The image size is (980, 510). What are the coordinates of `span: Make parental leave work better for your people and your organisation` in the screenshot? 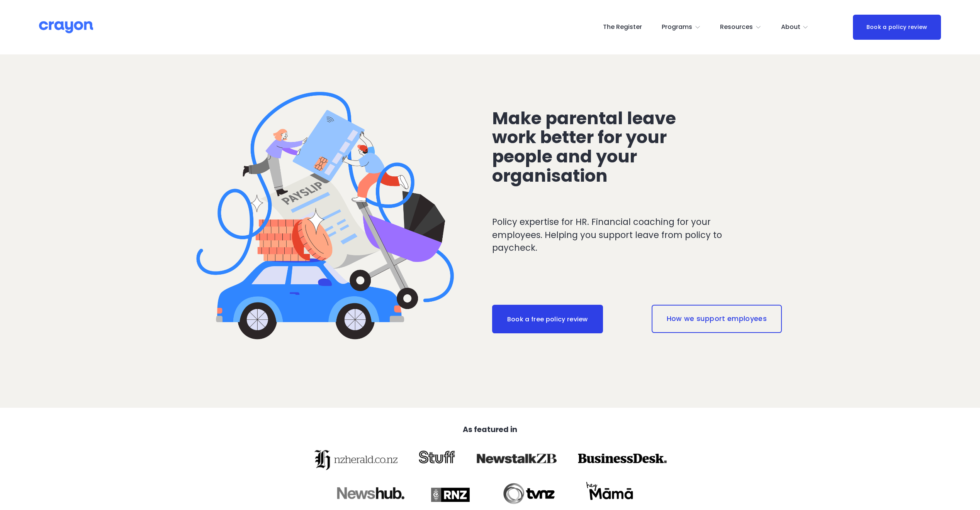 It's located at (586, 147).